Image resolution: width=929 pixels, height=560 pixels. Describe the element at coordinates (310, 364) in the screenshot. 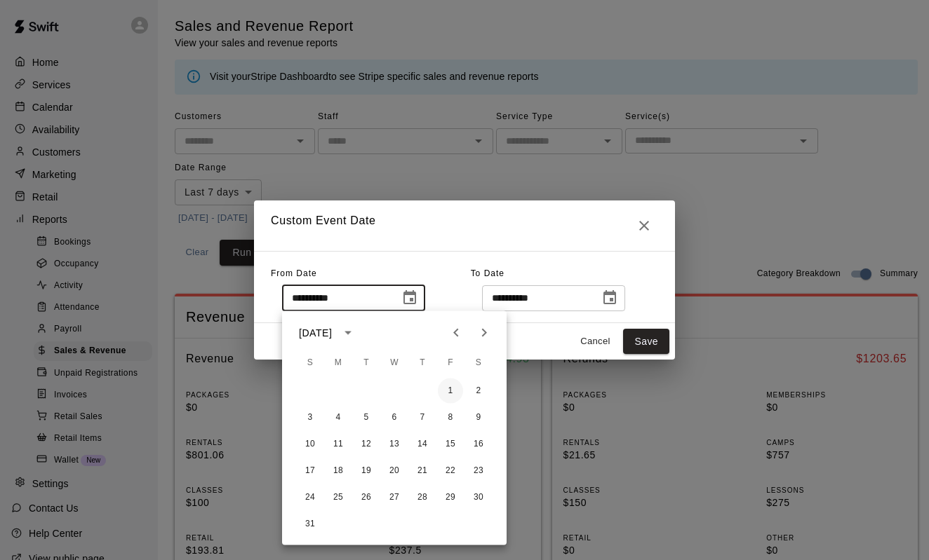

I see `span: Sunday` at that location.